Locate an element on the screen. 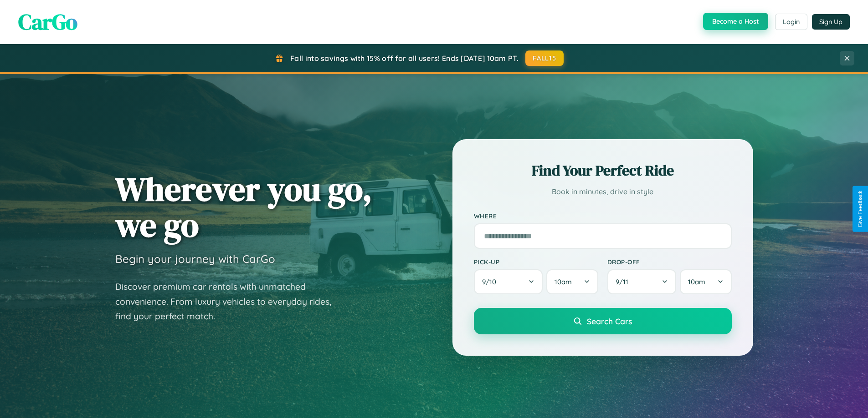 Image resolution: width=868 pixels, height=418 pixels. button: Login is located at coordinates (790, 21).